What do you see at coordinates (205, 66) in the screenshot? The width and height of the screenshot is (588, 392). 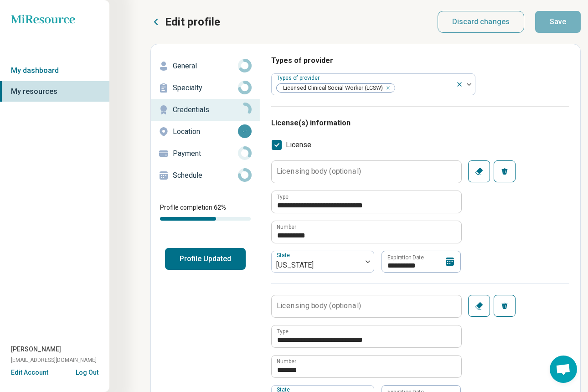 I see `a: General` at bounding box center [205, 66].